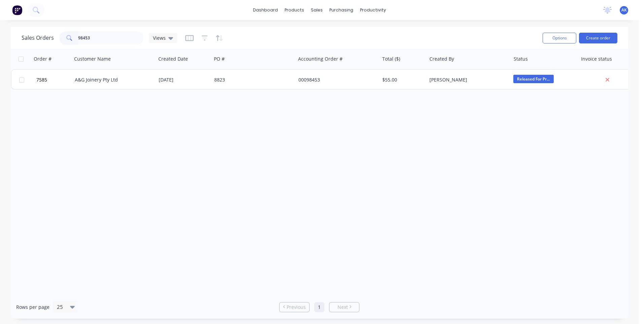 The width and height of the screenshot is (644, 324). I want to click on a: dashboard, so click(265, 10).